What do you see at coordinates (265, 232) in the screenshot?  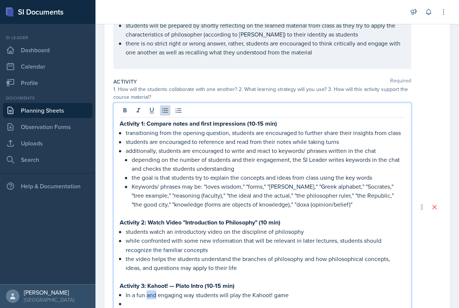 I see `p: students watch an introductory video on the discipline of philosophy` at bounding box center [265, 232].